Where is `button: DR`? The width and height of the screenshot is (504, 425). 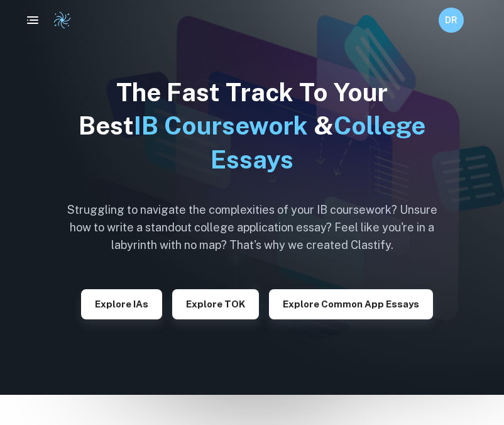 button: DR is located at coordinates (451, 20).